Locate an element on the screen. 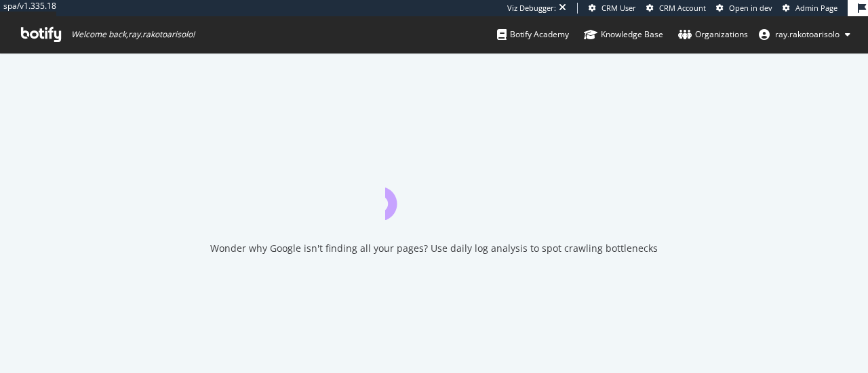  a: Knowledge Base is located at coordinates (623, 34).